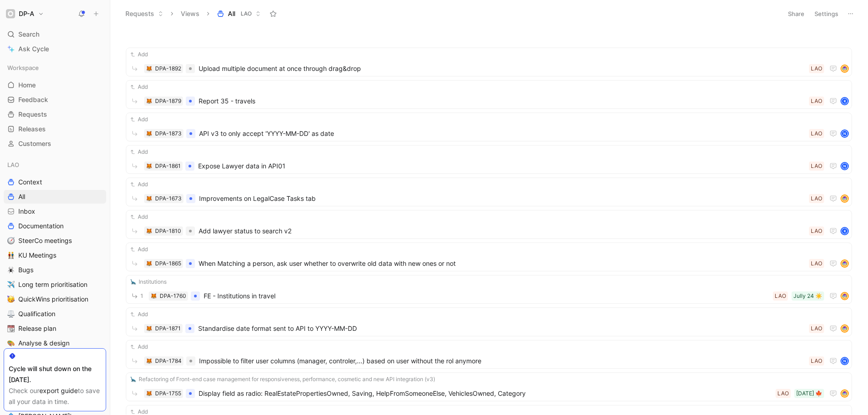 The height and width of the screenshot is (415, 868). What do you see at coordinates (33, 100) in the screenshot?
I see `span: Feedback` at bounding box center [33, 100].